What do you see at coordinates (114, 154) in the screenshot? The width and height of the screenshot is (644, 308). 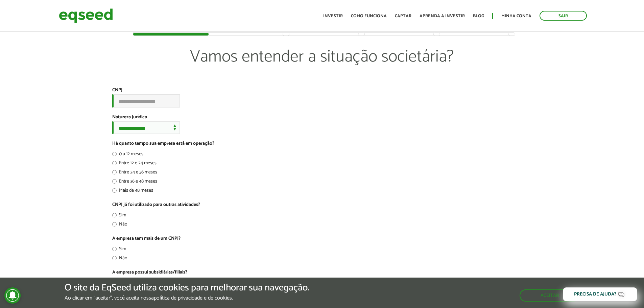 I see `input: 0 a 12 meses` at bounding box center [114, 154].